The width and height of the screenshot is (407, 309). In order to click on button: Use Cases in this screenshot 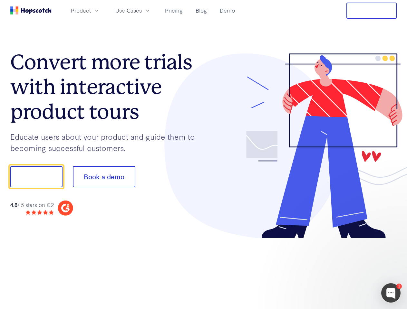, I will do `click(133, 10)`.